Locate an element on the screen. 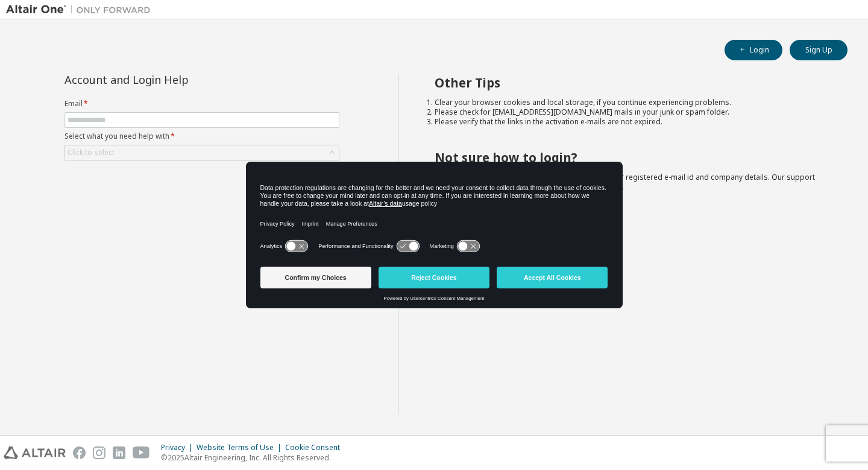  li: Clear your browser cookies and local storage, if you continue experiencing problems. is located at coordinates (630, 103).